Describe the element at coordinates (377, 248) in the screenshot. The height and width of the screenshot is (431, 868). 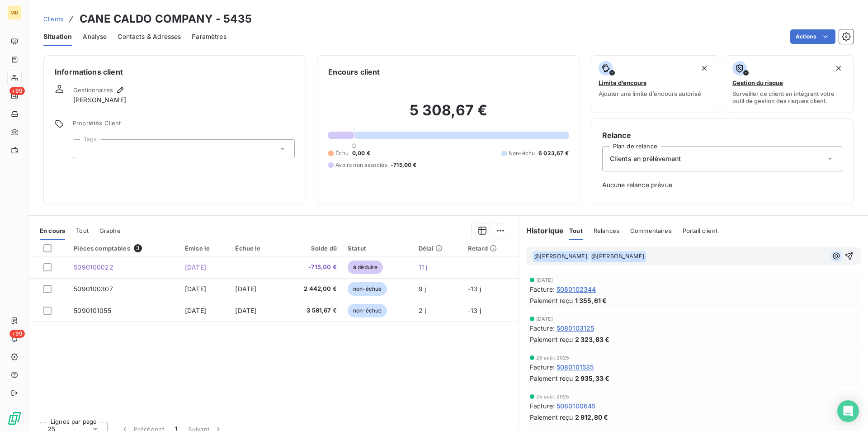
I see `div: Statut` at that location.